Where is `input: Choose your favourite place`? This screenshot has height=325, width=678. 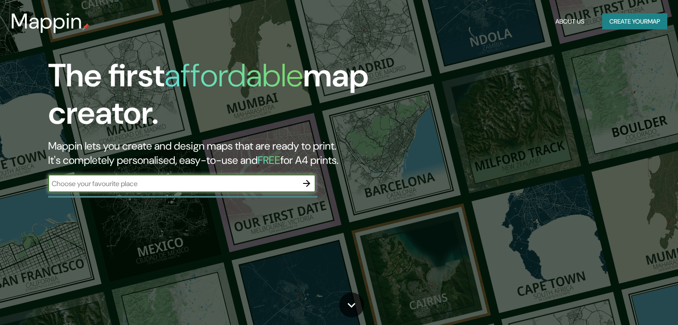
input: Choose your favourite place is located at coordinates (173, 184).